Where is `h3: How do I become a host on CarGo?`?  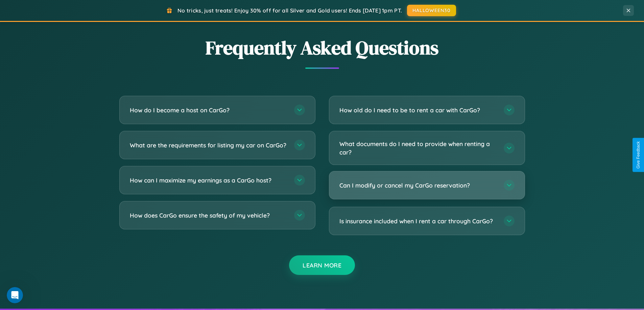 h3: How do I become a host on CarGo? is located at coordinates (209, 110).